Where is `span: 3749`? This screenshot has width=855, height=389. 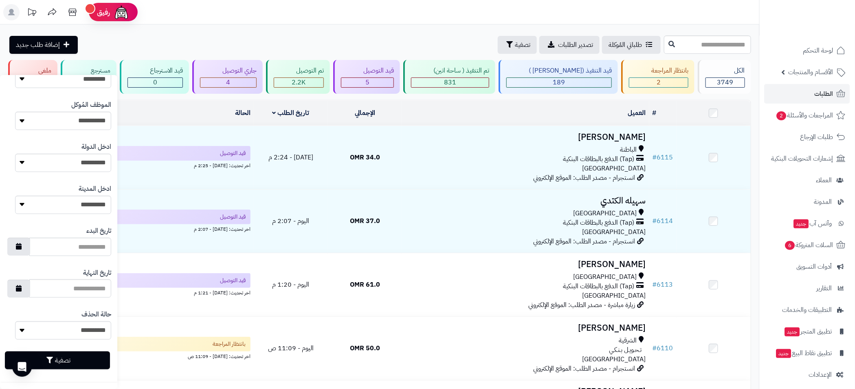 span: 3749 is located at coordinates (726, 82).